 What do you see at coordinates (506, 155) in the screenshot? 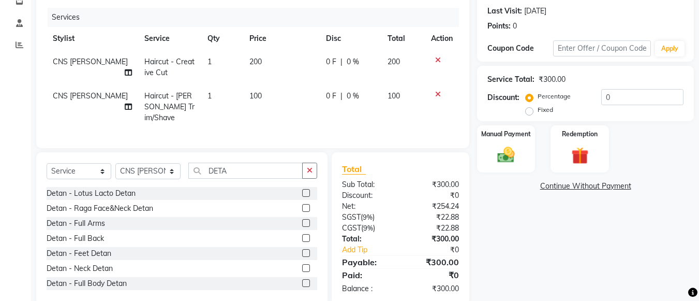
I see `img: _cash.svg` at bounding box center [506, 155].